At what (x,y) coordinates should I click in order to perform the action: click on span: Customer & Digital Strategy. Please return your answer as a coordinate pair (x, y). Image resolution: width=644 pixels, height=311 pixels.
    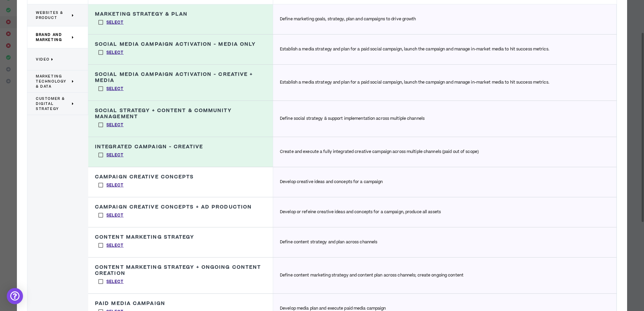
    Looking at the image, I should click on (53, 103).